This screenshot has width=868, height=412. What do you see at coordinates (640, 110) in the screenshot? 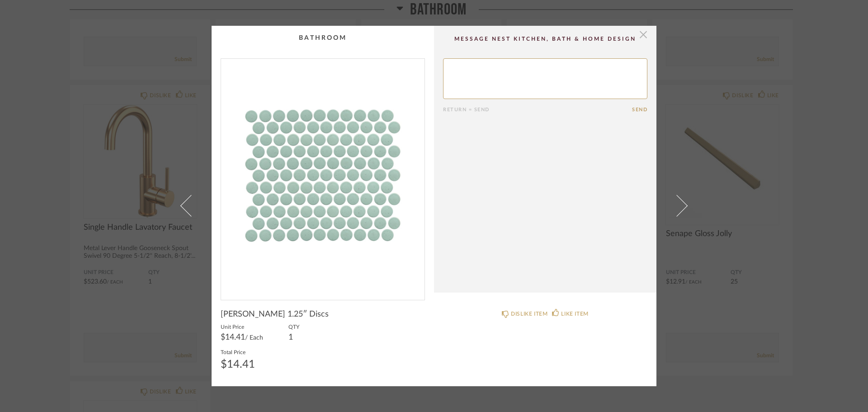
I see `button: Send` at bounding box center [640, 110].